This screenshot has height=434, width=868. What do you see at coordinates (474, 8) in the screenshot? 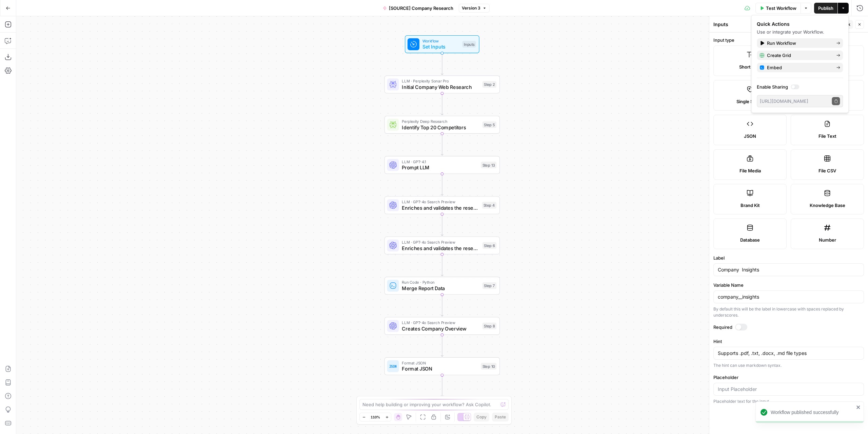
I see `button: Version 3` at bounding box center [474, 8].